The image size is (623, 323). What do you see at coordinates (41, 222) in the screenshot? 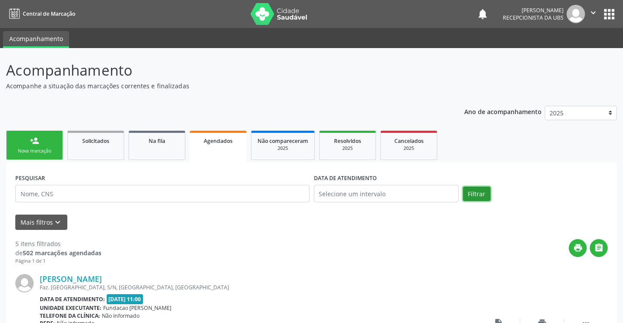
I see `button: Mais filtroskeyboard_arrow_down` at bounding box center [41, 222].